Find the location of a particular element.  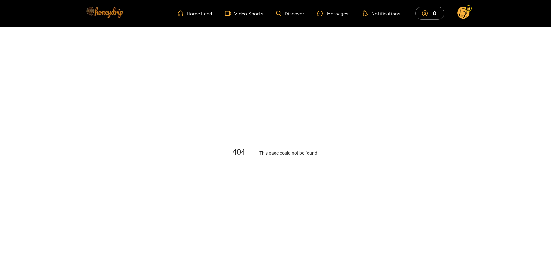

span: dollar is located at coordinates (427, 13).